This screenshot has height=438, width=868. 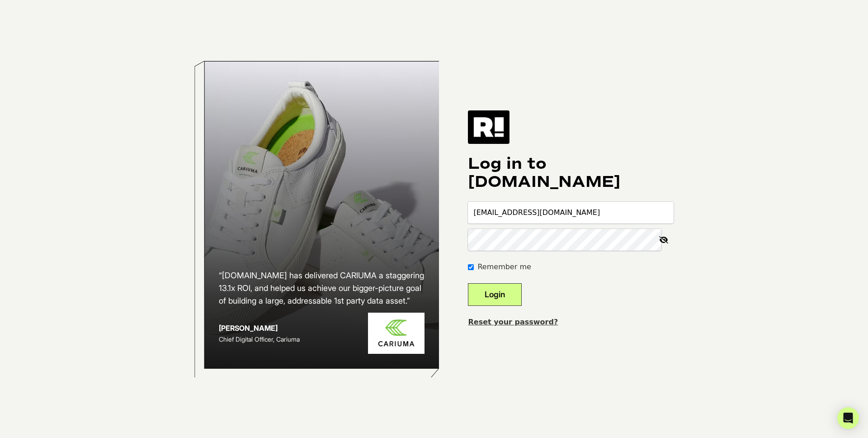 What do you see at coordinates (495, 295) in the screenshot?
I see `button: Login` at bounding box center [495, 295].